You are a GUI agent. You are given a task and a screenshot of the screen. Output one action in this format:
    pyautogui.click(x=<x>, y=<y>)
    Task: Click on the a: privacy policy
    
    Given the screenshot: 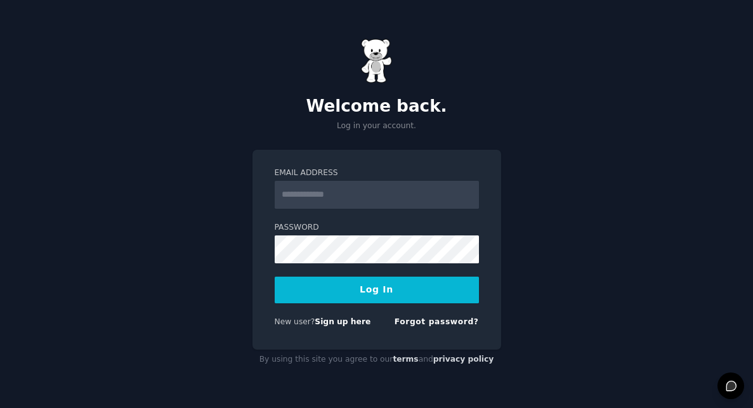 What is the action you would take?
    pyautogui.click(x=464, y=359)
    